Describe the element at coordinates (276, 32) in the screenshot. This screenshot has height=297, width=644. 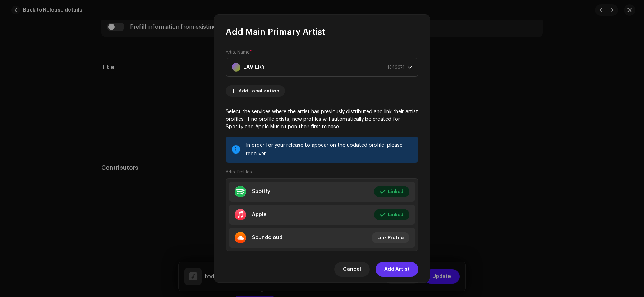
I see `span: Add Main Primary Artist` at that location.